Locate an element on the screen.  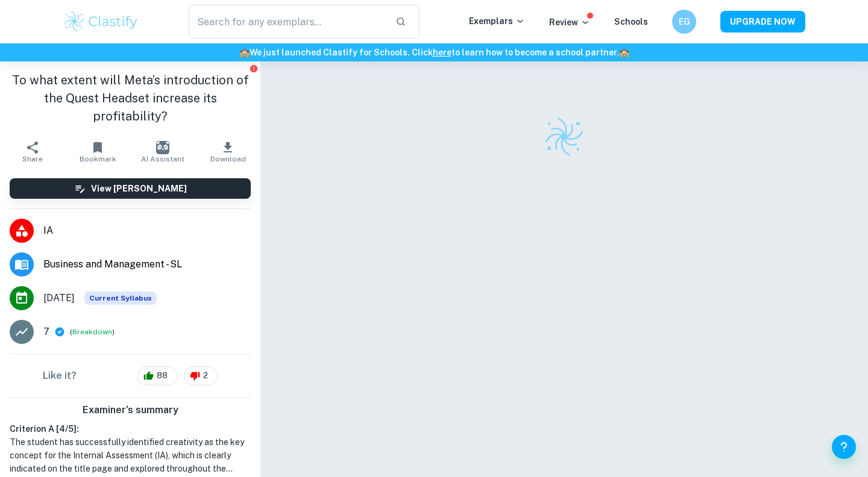
span: 88 is located at coordinates (162, 376).